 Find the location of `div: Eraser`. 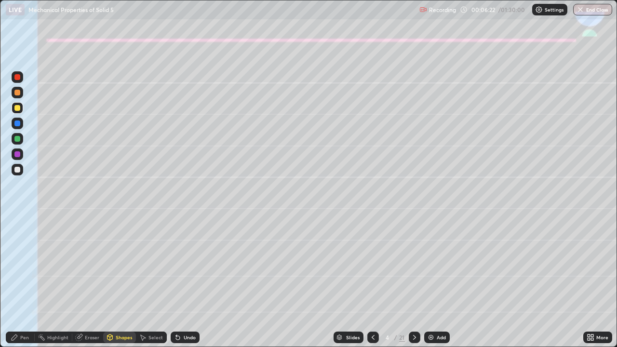

div: Eraser is located at coordinates (92, 338).